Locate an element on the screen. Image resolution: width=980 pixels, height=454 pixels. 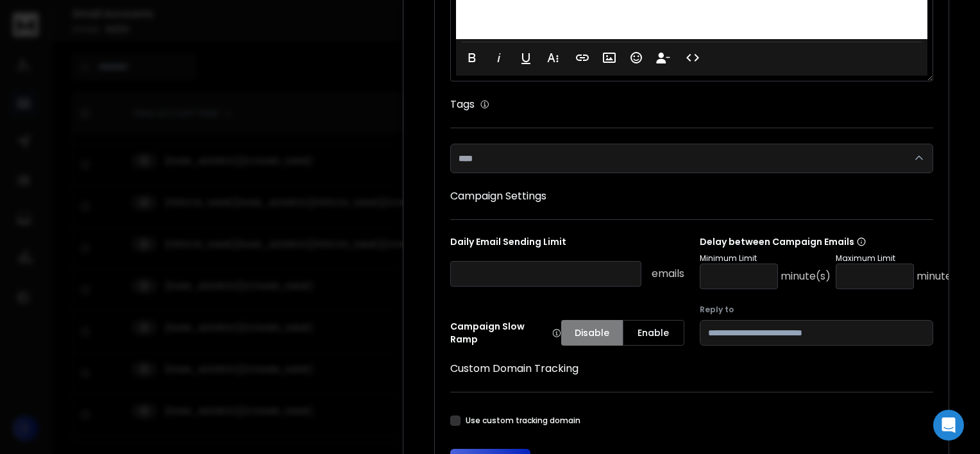
p: Campaign Slow Ramp is located at coordinates (505, 333).